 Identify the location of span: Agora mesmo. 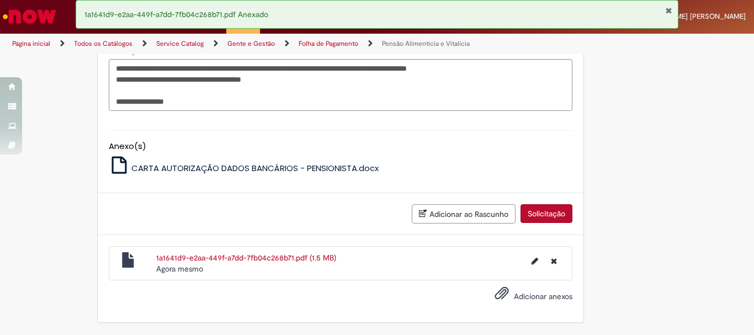
(179, 269).